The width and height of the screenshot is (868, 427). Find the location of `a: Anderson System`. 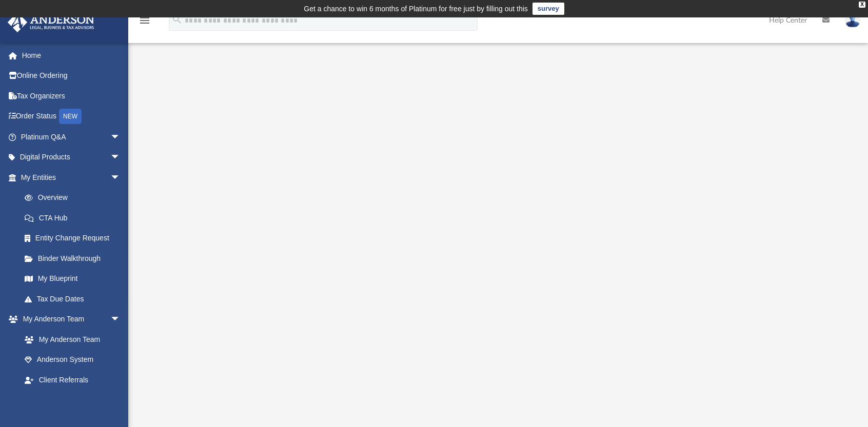

a: Anderson System is located at coordinates (72, 360).